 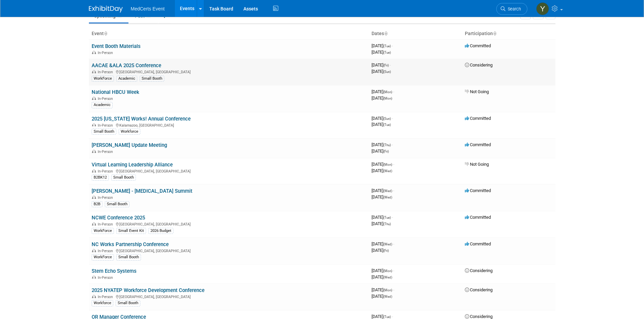 What do you see at coordinates (115, 92) in the screenshot?
I see `a: National HBCU Week` at bounding box center [115, 92].